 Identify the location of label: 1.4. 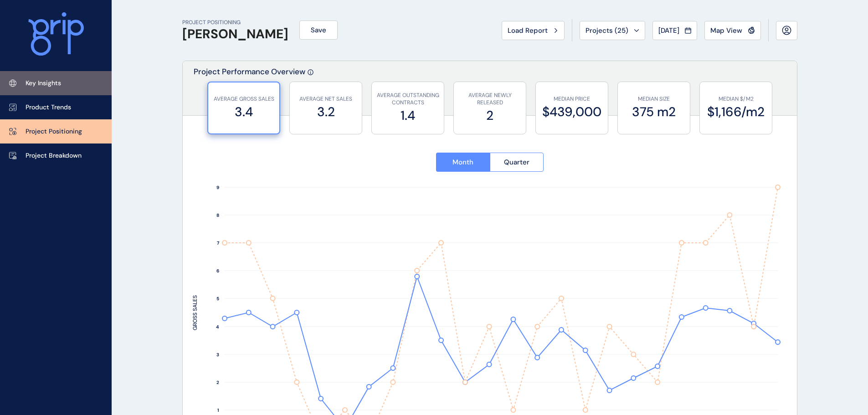
(408, 116).